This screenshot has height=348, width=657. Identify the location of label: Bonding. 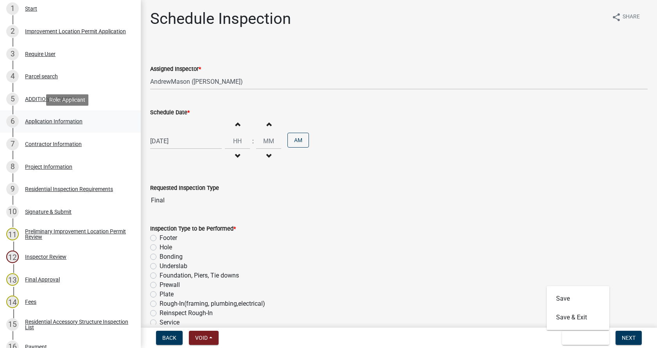
(171, 257).